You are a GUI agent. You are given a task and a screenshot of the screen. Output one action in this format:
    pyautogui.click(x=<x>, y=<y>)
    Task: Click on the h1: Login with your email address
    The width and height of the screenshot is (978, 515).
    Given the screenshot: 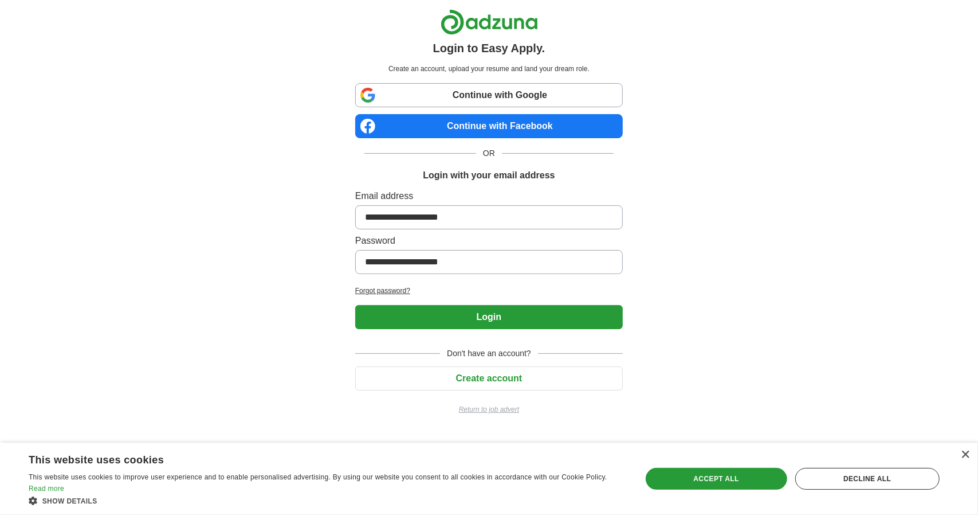 What is the action you would take?
    pyautogui.click(x=489, y=175)
    